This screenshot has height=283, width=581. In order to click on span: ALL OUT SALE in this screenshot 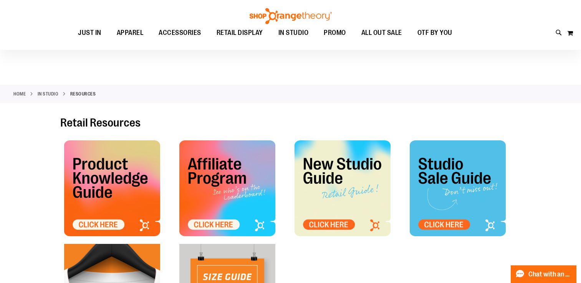, I will do `click(382, 33)`.